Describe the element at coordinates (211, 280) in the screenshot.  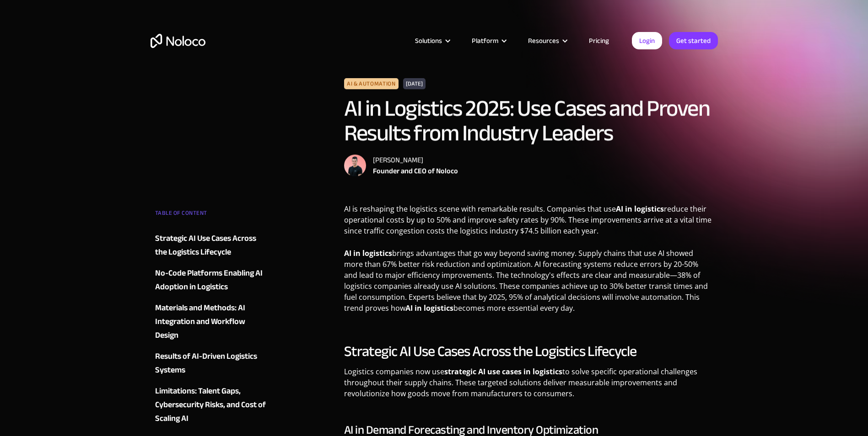
I see `a: No-Code Platforms Enabling AI Adoption in Logistics` at that location.